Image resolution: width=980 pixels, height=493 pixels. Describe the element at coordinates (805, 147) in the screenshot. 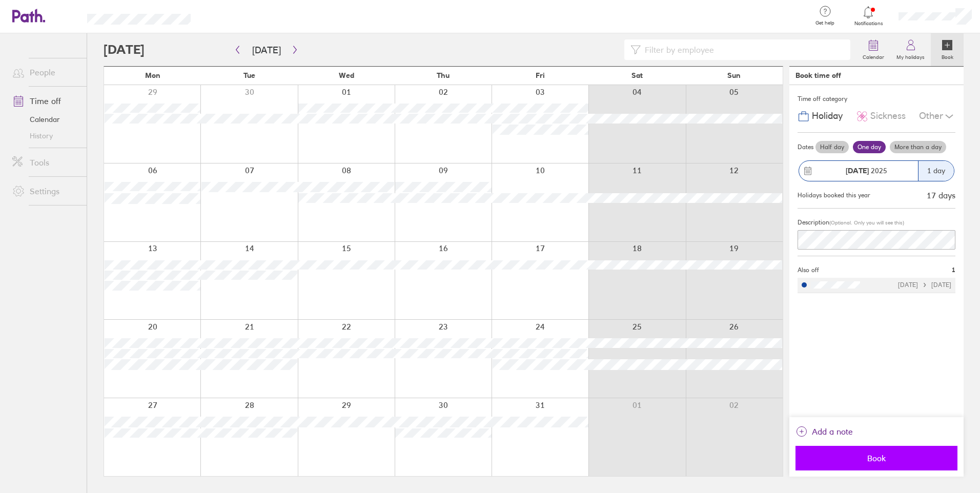

I see `span: Dates` at that location.